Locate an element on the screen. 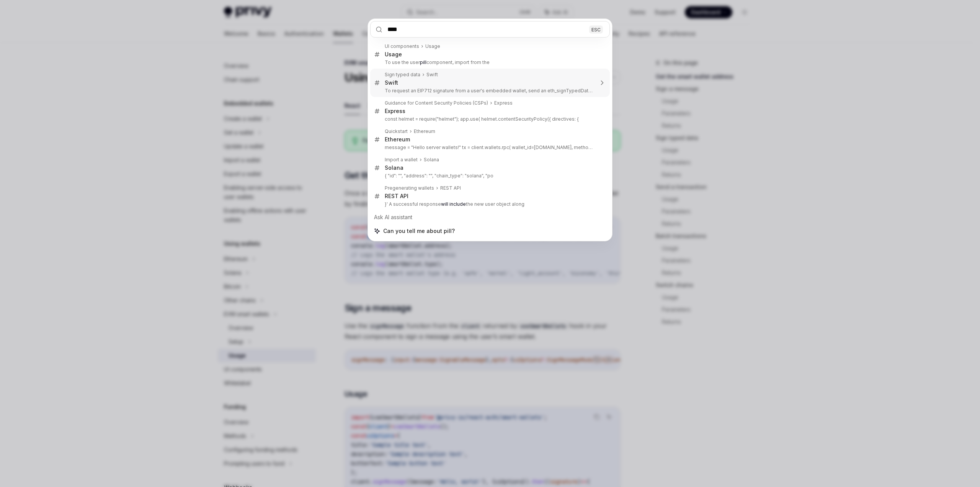 The height and width of the screenshot is (487, 980). privy-wallet-id: ", "address": " is located at coordinates (447, 175).